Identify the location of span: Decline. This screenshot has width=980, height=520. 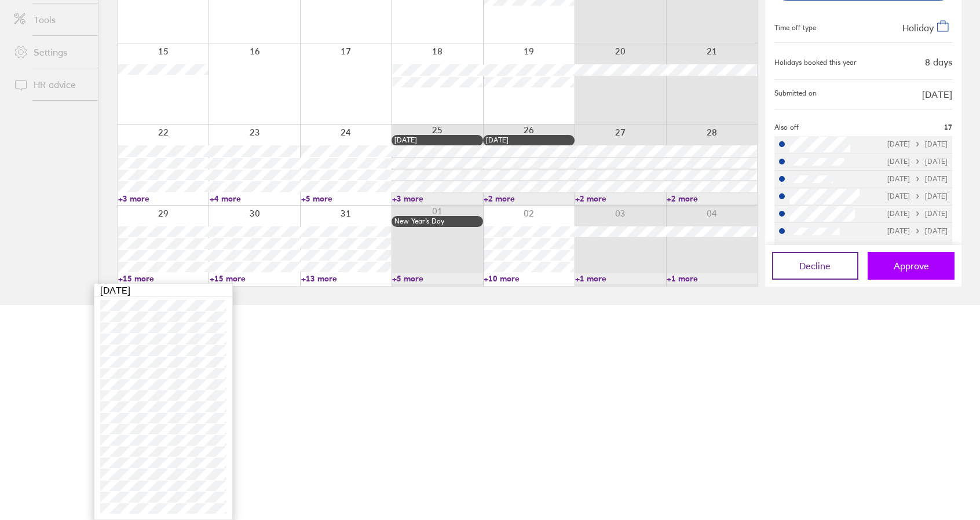
(815, 266).